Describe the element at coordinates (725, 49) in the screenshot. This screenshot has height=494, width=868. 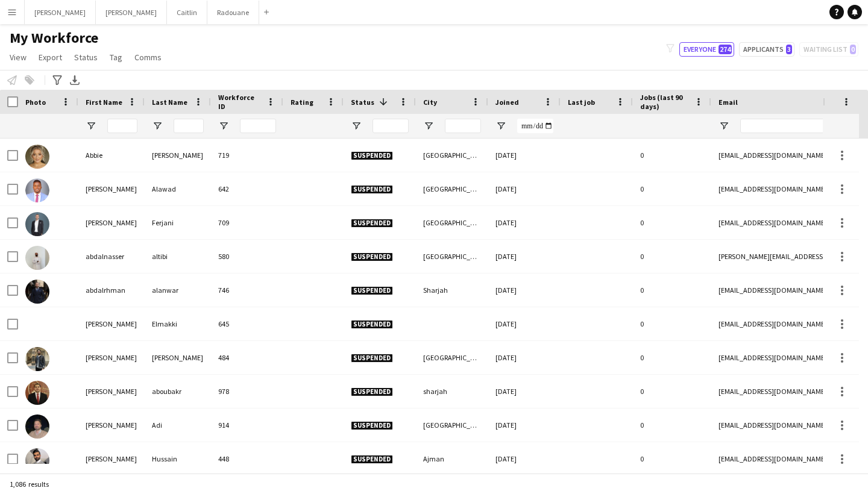
I see `span: 274` at that location.